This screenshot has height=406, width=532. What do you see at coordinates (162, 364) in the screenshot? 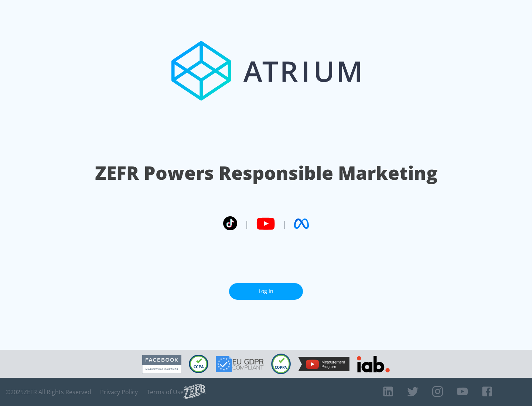
I see `img: Facebook Marketing Partner` at bounding box center [162, 364].